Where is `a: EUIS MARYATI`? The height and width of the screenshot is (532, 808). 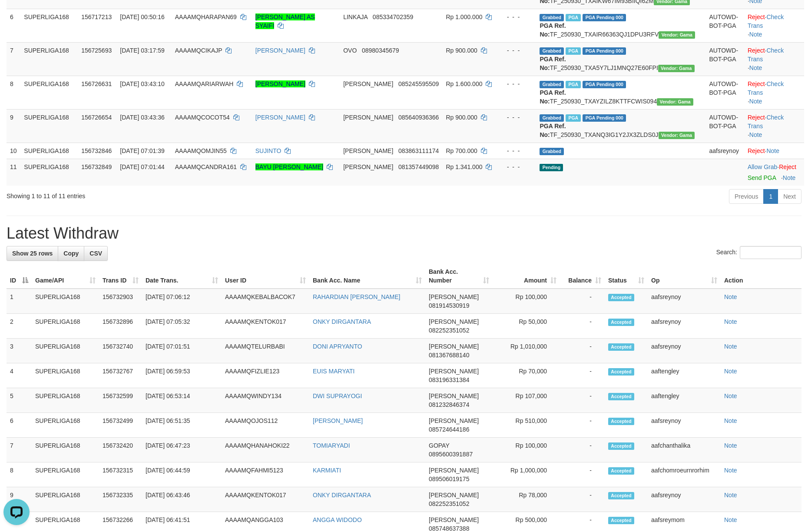
a: EUIS MARYATI is located at coordinates (334, 371).